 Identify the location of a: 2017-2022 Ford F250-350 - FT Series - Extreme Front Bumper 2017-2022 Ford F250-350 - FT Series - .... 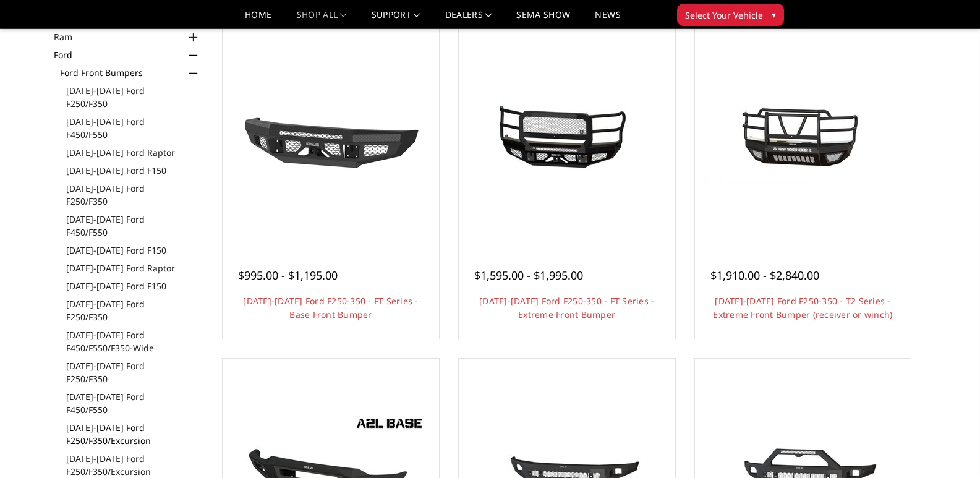
(567, 137).